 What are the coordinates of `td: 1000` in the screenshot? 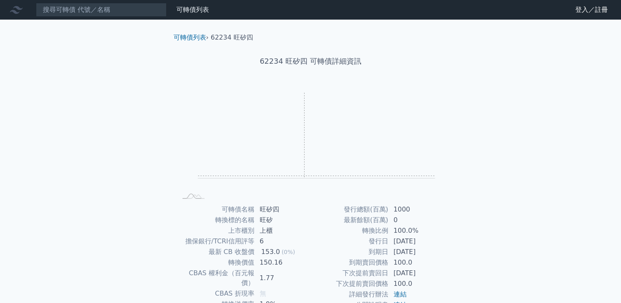 It's located at (416, 209).